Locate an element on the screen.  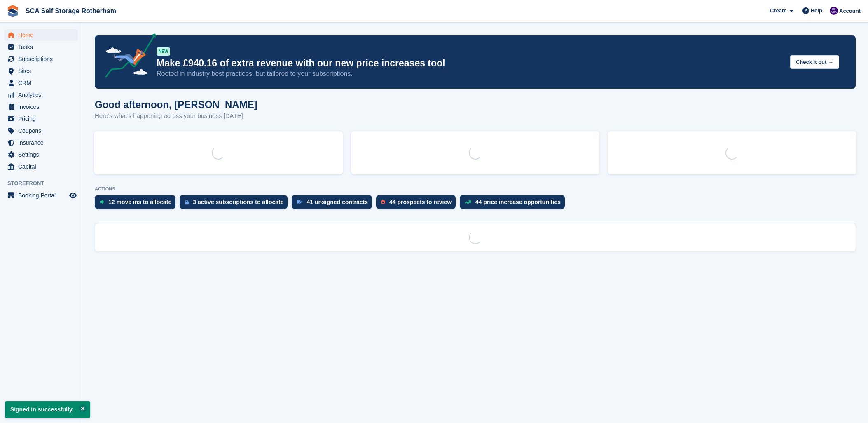
img: Kelly Neesham is located at coordinates (834, 10).